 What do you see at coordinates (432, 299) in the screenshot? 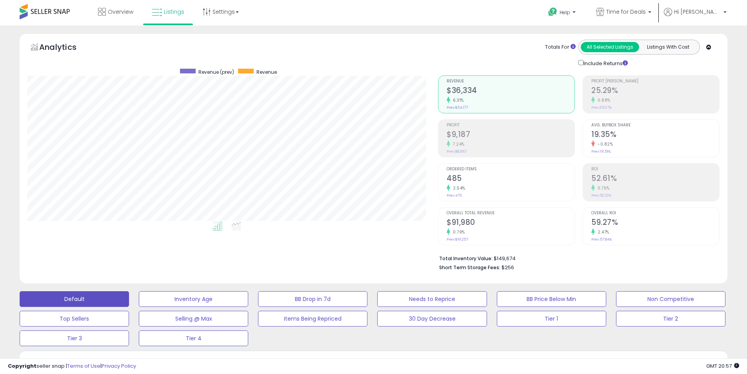
I see `button: Needs to Reprice` at bounding box center [432, 299].